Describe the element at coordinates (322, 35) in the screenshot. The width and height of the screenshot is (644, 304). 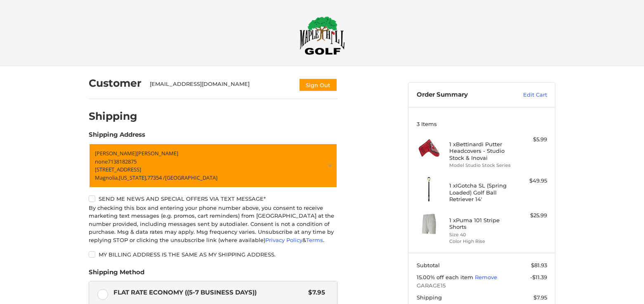
I see `img: Maple Hill Golf` at that location.